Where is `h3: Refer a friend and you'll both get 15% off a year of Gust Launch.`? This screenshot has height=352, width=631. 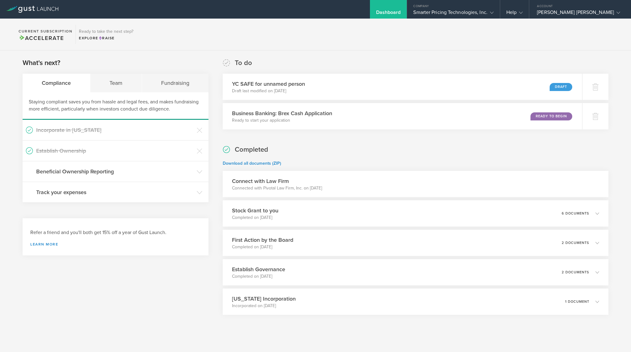 h3: Refer a friend and you'll both get 15% off a year of Gust Launch. is located at coordinates (115, 232).